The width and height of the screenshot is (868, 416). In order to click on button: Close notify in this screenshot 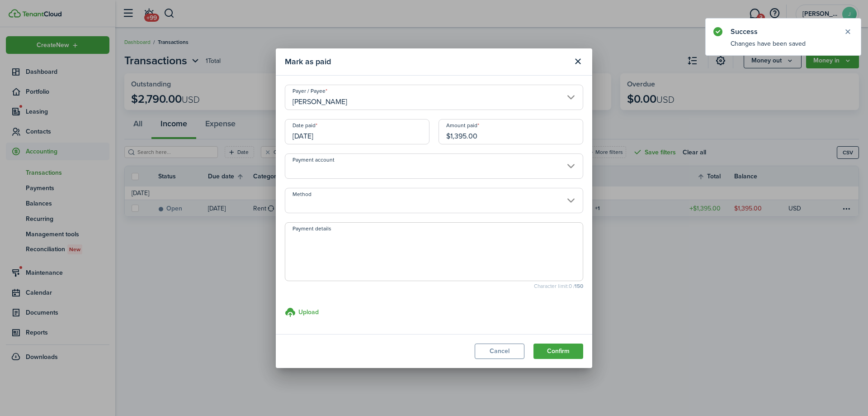, I will do `click(848, 32)`.